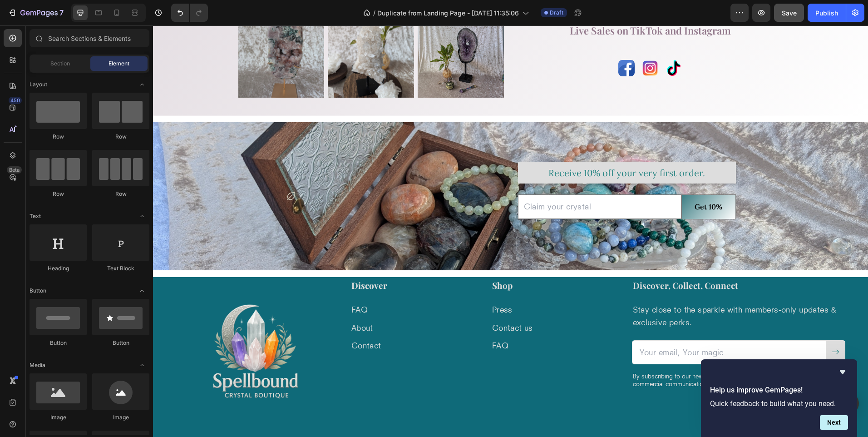 This screenshot has width=868, height=437. Describe the element at coordinates (38, 85) in the screenshot. I see `span: Layout` at that location.